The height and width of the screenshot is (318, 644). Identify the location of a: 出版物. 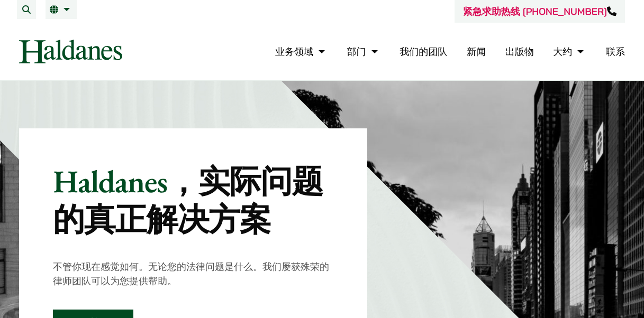
(520, 51).